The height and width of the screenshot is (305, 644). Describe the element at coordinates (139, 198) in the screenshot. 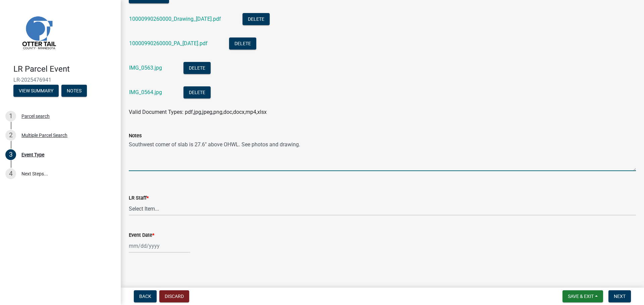

I see `label: LR Staff` at that location.